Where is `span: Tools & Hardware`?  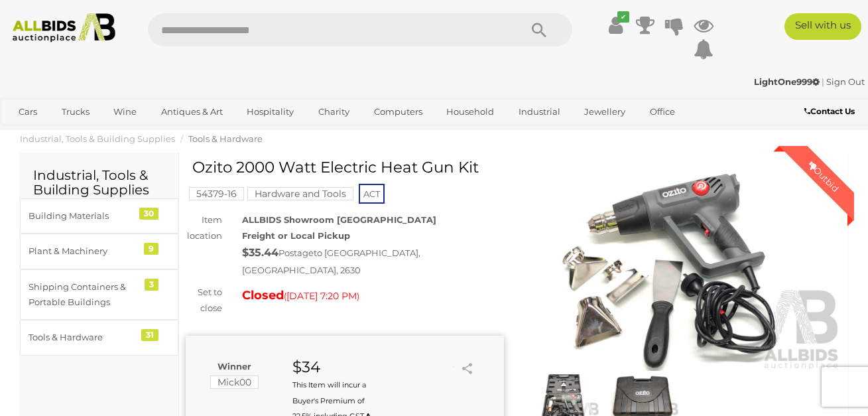 span: Tools & Hardware is located at coordinates (226, 139).